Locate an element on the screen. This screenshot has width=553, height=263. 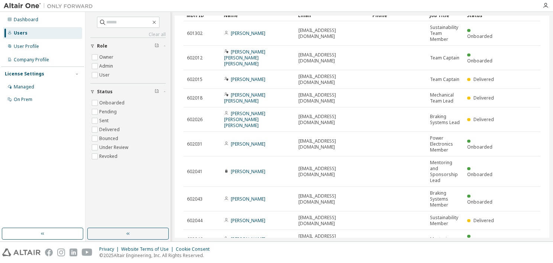
img: linkedin.svg is located at coordinates (73, 252).